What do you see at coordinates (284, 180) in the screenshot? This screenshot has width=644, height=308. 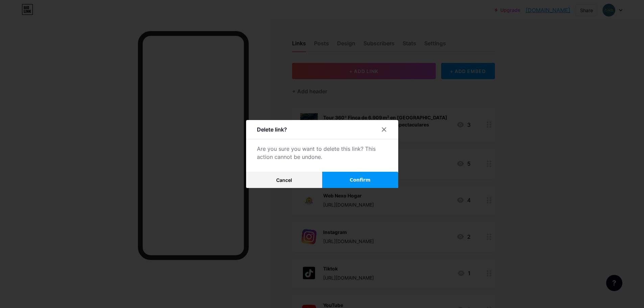 I see `span: Cancel` at bounding box center [284, 180].